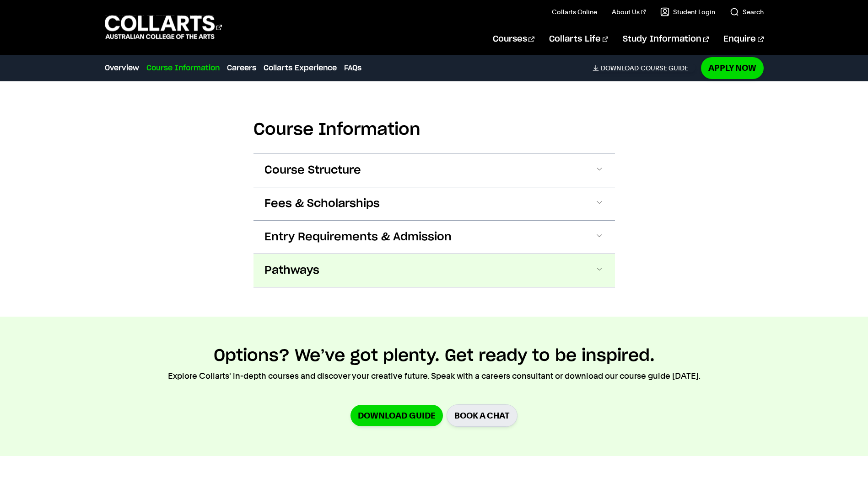 The height and width of the screenshot is (477, 868). Describe the element at coordinates (732, 68) in the screenshot. I see `a: Apply Now` at that location.